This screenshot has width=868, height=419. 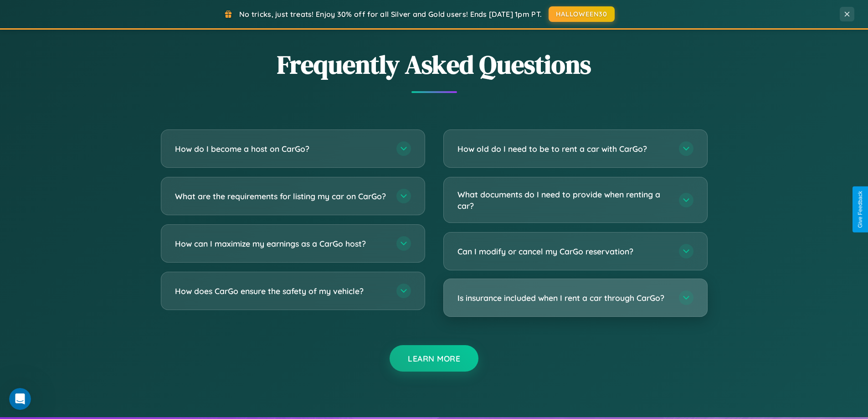 What do you see at coordinates (564, 149) in the screenshot?
I see `h3: How old do I need to be to rent a car with CarGo?` at bounding box center [564, 149].